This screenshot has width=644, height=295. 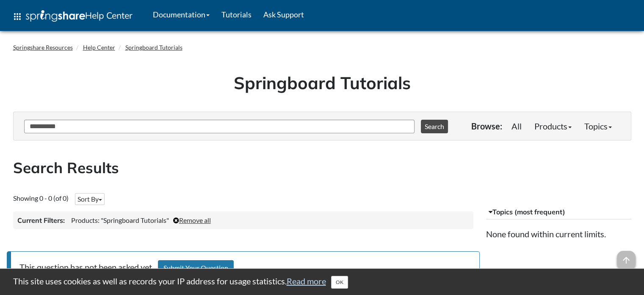 I want to click on a: Read more, so click(x=306, y=281).